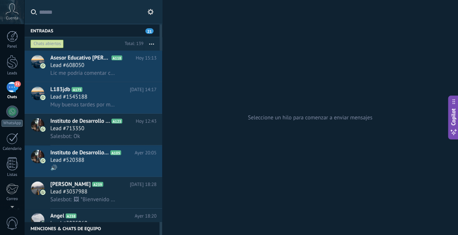 The image size is (458, 235). I want to click on span: A175, so click(77, 89).